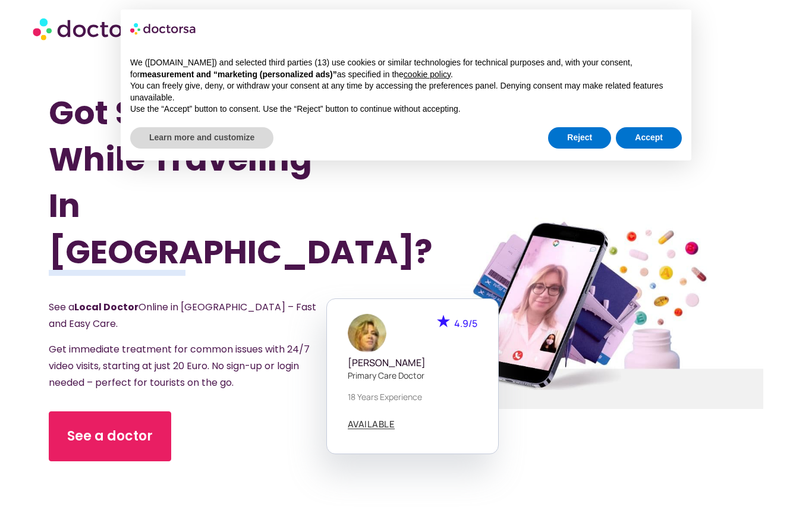  What do you see at coordinates (406, 91) in the screenshot?
I see `p: You can freely give, deny, or withdraw your consent at any time by accessing the preferences pane...` at bounding box center [406, 91].